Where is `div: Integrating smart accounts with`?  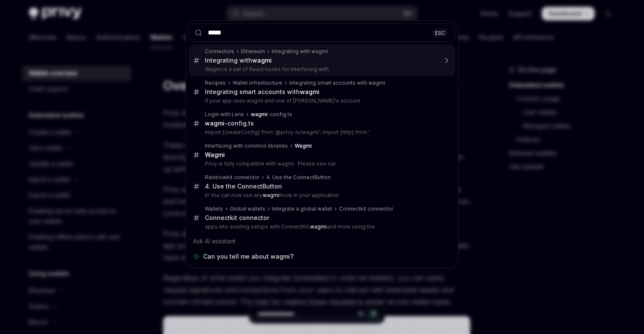 div: Integrating smart accounts with is located at coordinates (262, 92).